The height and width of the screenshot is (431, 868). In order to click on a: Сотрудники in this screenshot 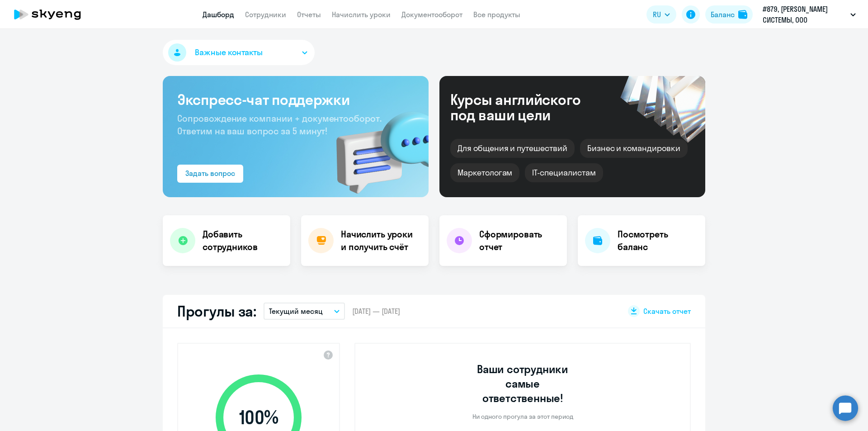, I will do `click(266, 14)`.